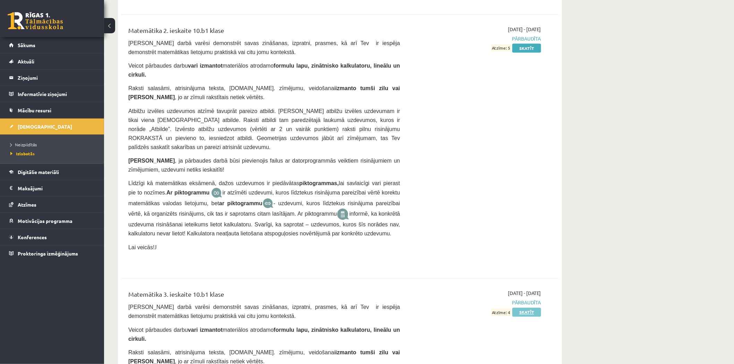 The image size is (734, 364). What do you see at coordinates (501, 48) in the screenshot?
I see `span: Atzīme: 5` at bounding box center [501, 48].